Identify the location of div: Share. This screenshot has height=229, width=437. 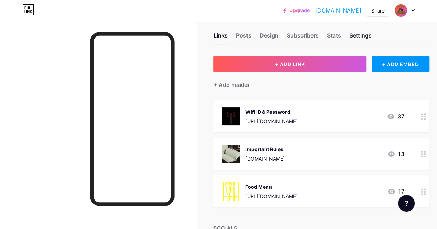
(378, 10).